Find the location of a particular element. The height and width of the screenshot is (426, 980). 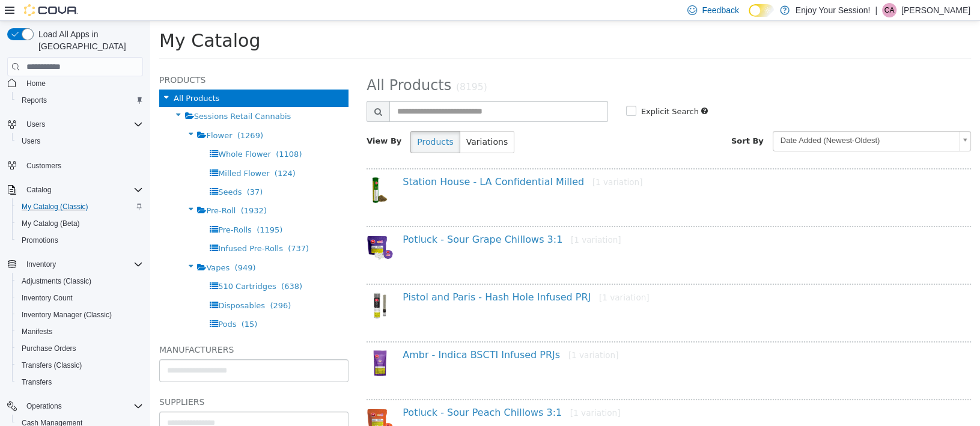

button: Customers is located at coordinates (75, 165).